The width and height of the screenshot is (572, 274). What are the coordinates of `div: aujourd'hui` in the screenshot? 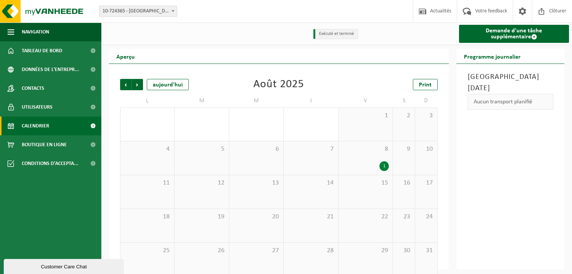 It's located at (168, 84).